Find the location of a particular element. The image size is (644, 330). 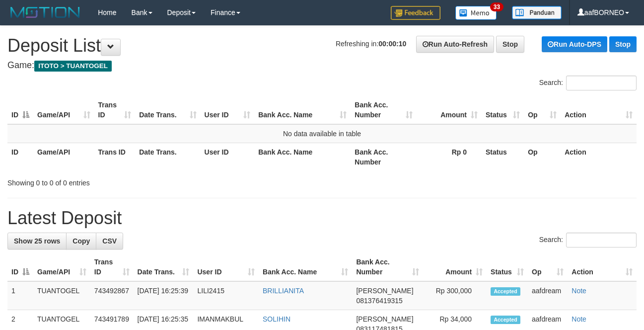

th: Action is located at coordinates (599, 156).